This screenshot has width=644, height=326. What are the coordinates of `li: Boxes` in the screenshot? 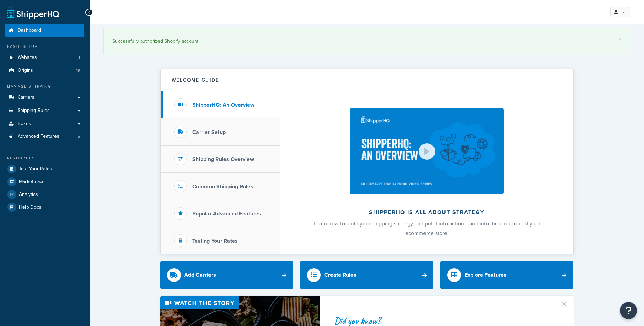 It's located at (45, 124).